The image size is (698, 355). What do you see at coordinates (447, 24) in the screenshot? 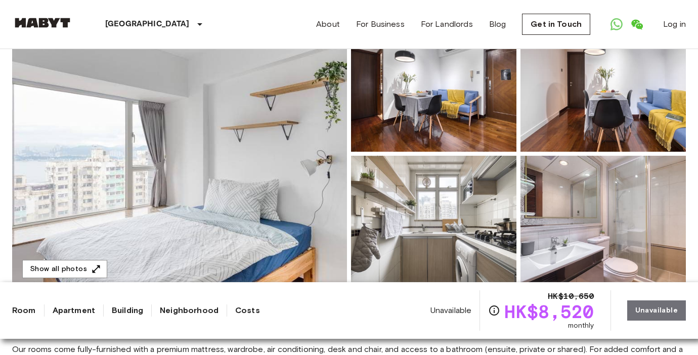
I see `a: For Landlords` at bounding box center [447, 24].